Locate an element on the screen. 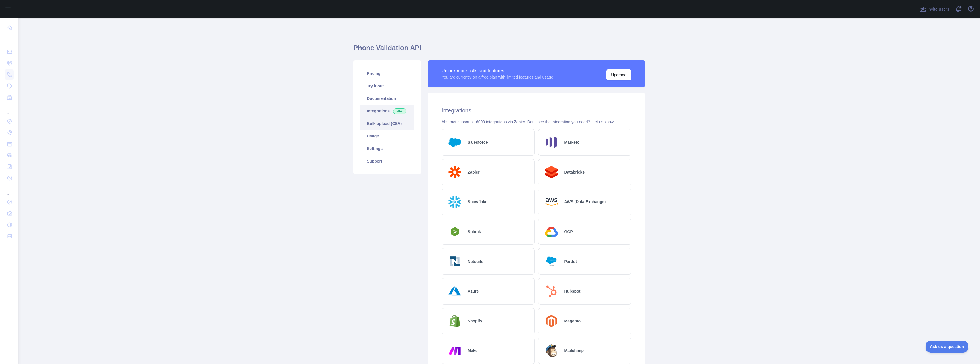 This screenshot has height=364, width=980. h2: Netsuite is located at coordinates (475, 262).